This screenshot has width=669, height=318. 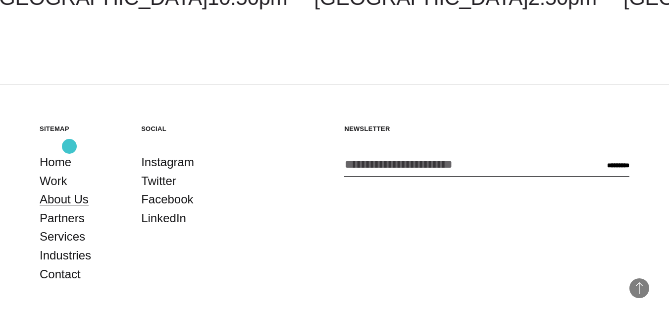 What do you see at coordinates (80, 128) in the screenshot?
I see `h5: Sitemap` at bounding box center [80, 128].